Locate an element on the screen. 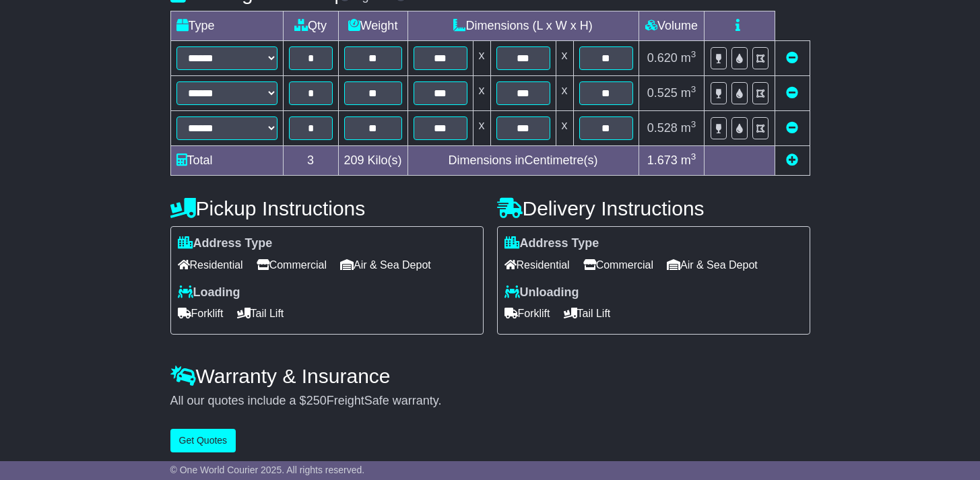 The width and height of the screenshot is (980, 480). span: 0.620 is located at coordinates (662, 58).